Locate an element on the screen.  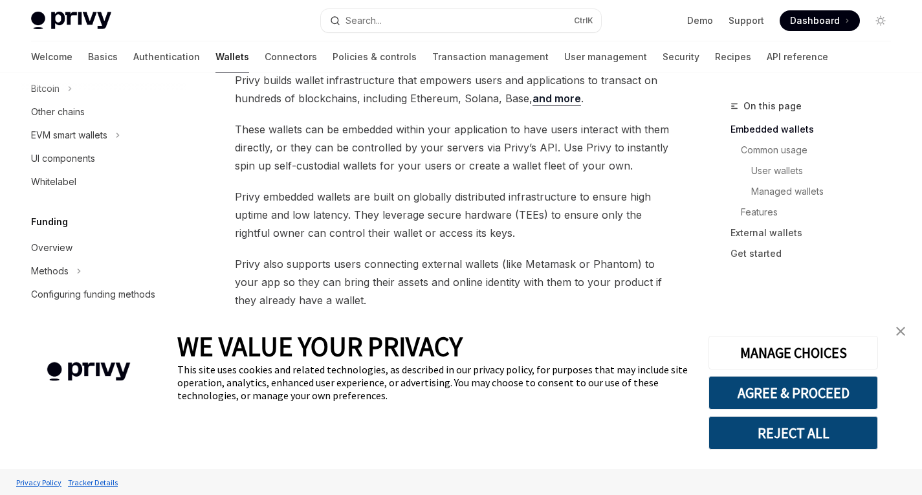
a: Configuring funding methods is located at coordinates (104, 294).